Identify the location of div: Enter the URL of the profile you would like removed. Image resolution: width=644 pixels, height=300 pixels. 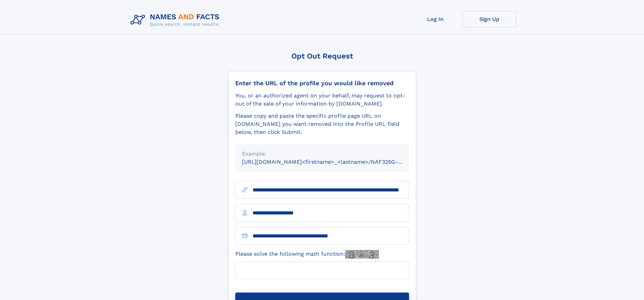
(322, 83).